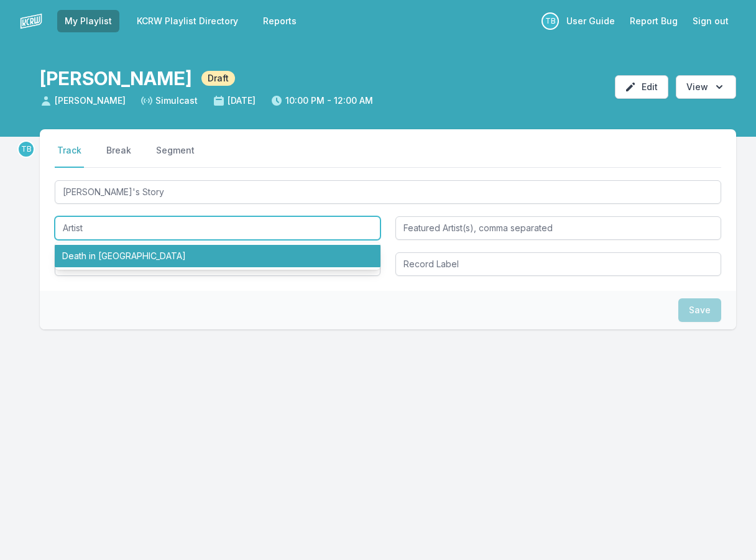  Describe the element at coordinates (642, 87) in the screenshot. I see `button: Edit` at that location.